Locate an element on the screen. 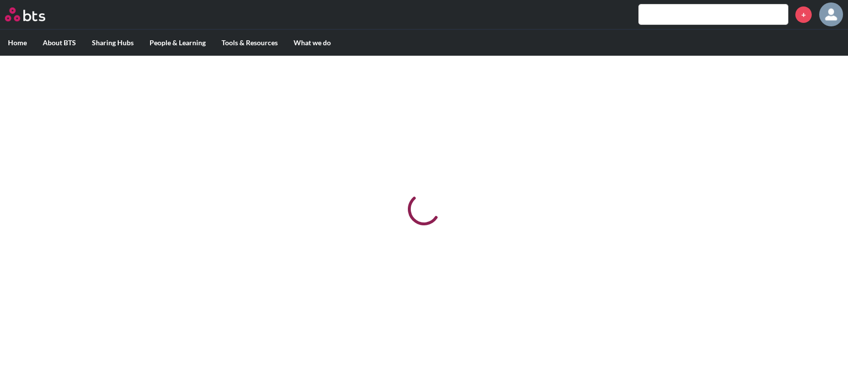  img: Benjamin Wilcock is located at coordinates (831, 14).